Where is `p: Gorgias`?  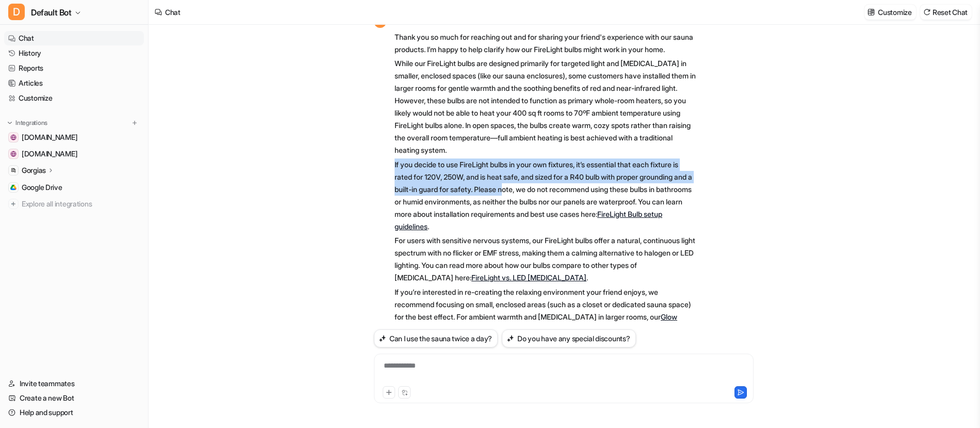
p: Gorgias is located at coordinates (34, 171).